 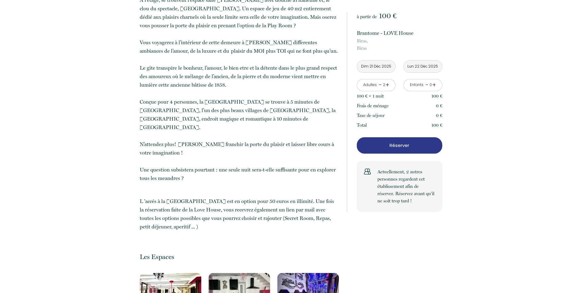 I want to click on div: Enfants, so click(x=417, y=85).